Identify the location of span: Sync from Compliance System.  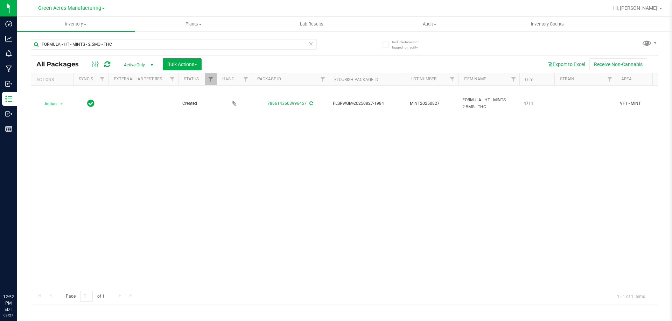
(310, 104).